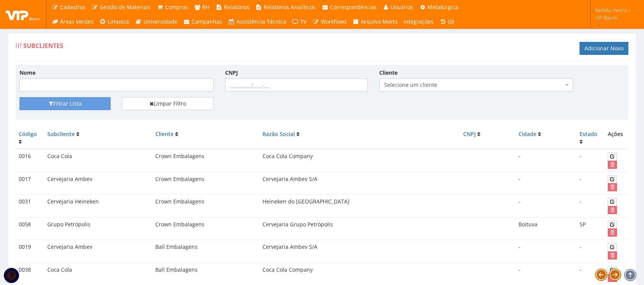 Image resolution: width=644 pixels, height=285 pixels. I want to click on span: RH, so click(206, 7).